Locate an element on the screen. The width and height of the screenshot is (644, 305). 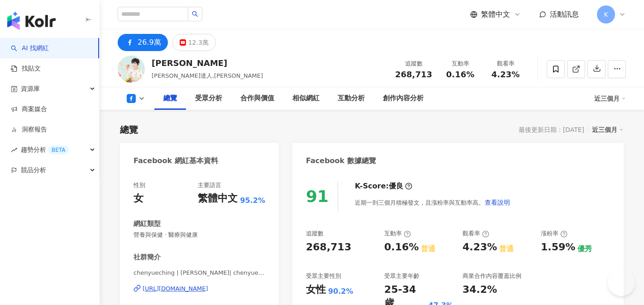
div: Facebook 數據總覽 is located at coordinates (341, 161).